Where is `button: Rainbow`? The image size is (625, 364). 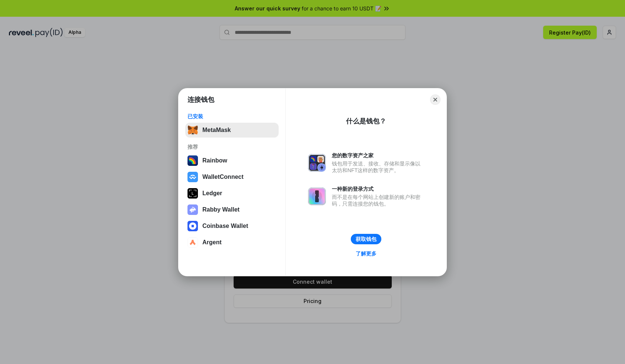 button: Rainbow is located at coordinates (232, 161).